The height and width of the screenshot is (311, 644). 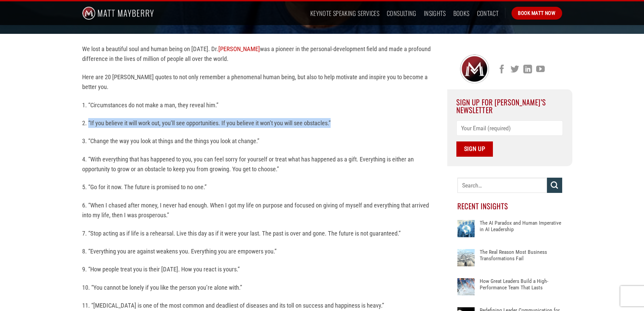 I want to click on p: 10. “You cannot be lonely if you like the person you’re alone with.”, so click(x=259, y=287).